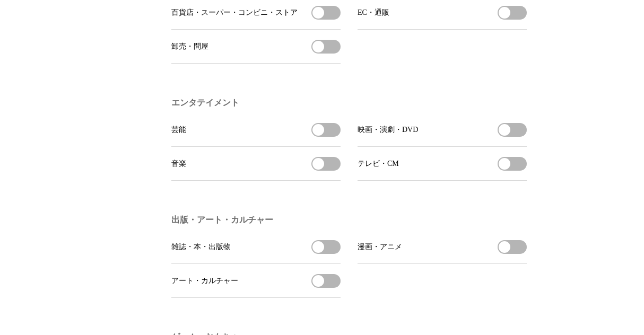  I want to click on h3: エンタテイメント, so click(349, 103).